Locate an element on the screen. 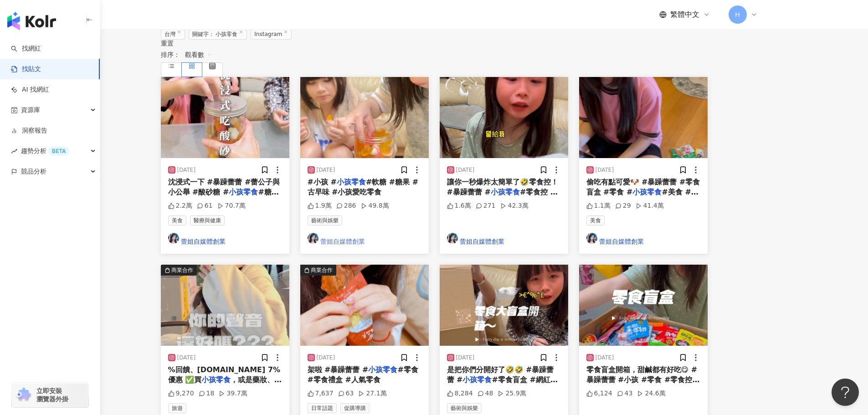  div: 24.6萬 is located at coordinates (651, 393).